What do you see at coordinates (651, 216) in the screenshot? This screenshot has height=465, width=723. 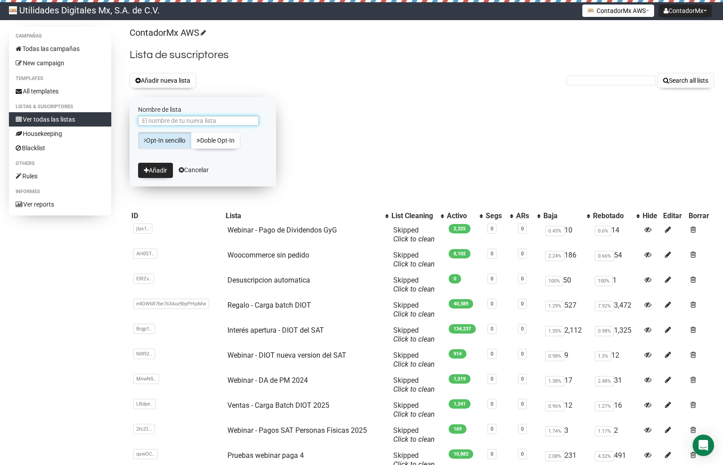 I see `th: Hide: No sort applied, sorting is disabled` at bounding box center [651, 216].